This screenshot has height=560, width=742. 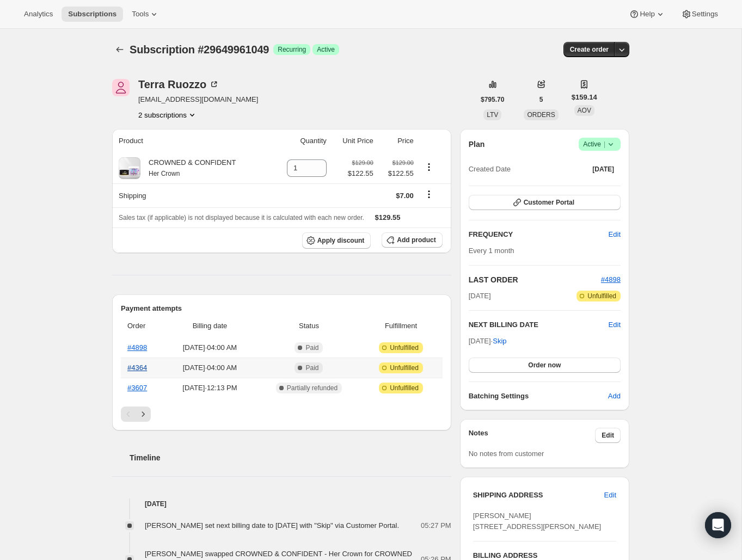 What do you see at coordinates (700, 14) in the screenshot?
I see `button: Settings` at bounding box center [700, 14].